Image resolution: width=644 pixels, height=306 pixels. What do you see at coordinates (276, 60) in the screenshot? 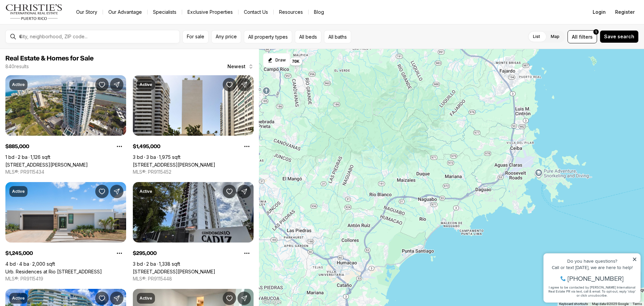
I see `button: Start drawing` at bounding box center [276, 60].